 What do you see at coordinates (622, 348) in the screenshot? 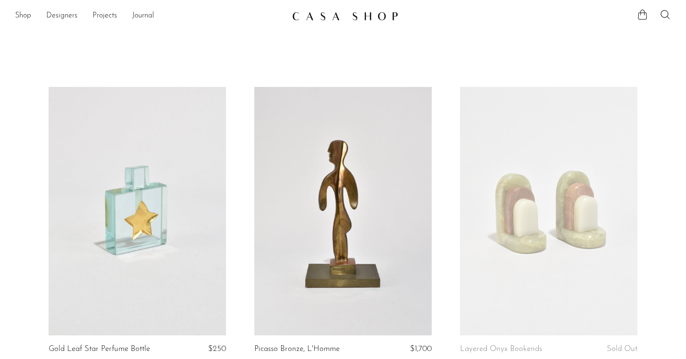
I see `span: Sold Out` at bounding box center [622, 348].